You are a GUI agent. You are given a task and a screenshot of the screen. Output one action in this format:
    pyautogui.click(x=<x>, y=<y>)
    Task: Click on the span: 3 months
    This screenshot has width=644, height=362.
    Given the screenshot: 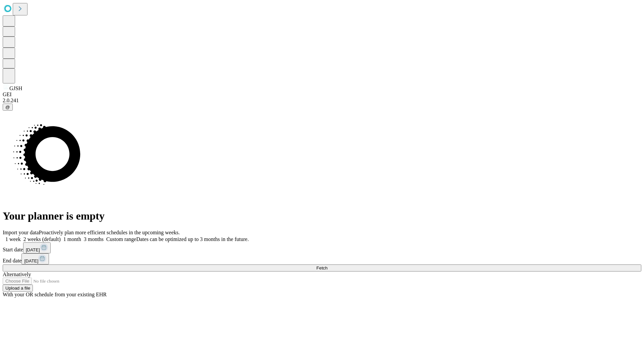 What is the action you would take?
    pyautogui.click(x=94, y=239)
    